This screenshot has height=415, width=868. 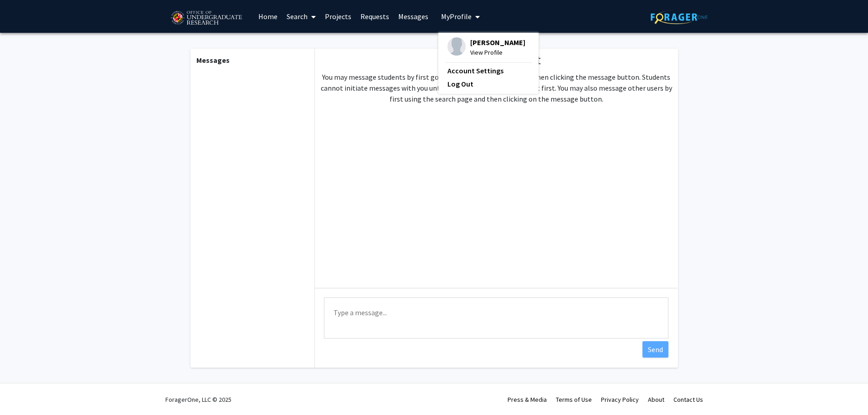 I want to click on span: My Profile, so click(x=457, y=17).